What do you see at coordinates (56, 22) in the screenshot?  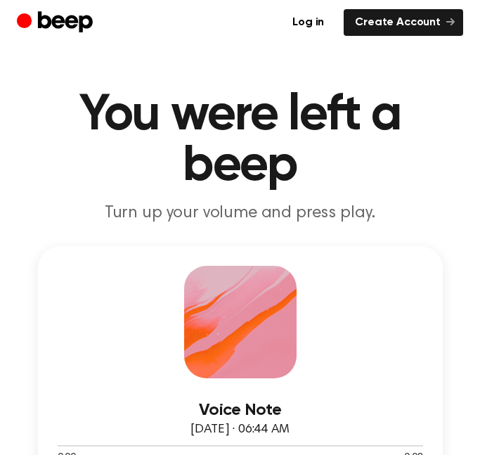 I see `a: Beep` at bounding box center [56, 22].